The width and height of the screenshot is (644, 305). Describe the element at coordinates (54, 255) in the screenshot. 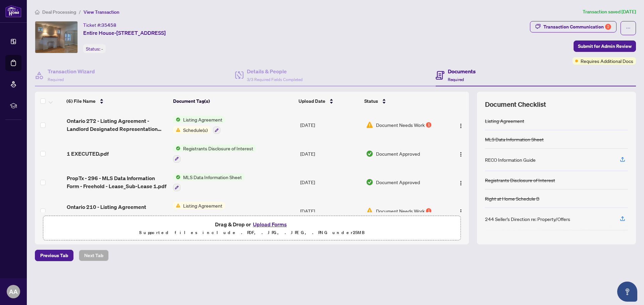

I see `button: Previous Tab` at that location.